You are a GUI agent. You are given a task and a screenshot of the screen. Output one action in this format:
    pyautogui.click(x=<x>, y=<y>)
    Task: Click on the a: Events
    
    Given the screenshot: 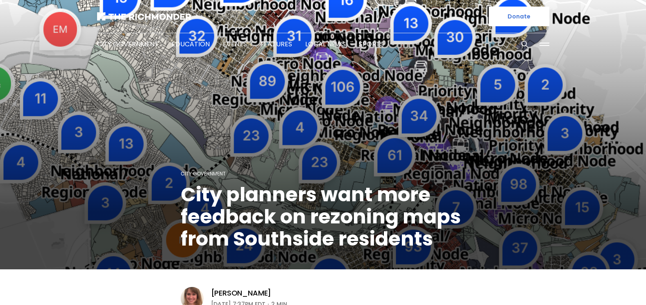 What is the action you would take?
    pyautogui.click(x=235, y=44)
    